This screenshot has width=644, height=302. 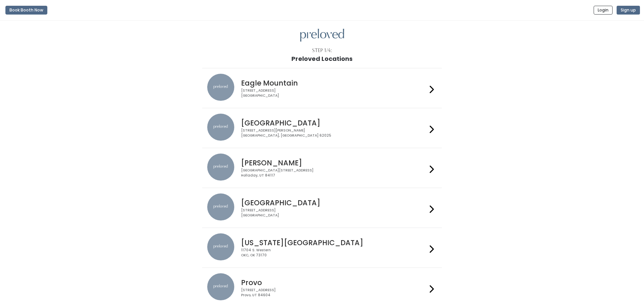 I want to click on div: 11704 S. Western OKC, OK 73170, so click(x=334, y=253).